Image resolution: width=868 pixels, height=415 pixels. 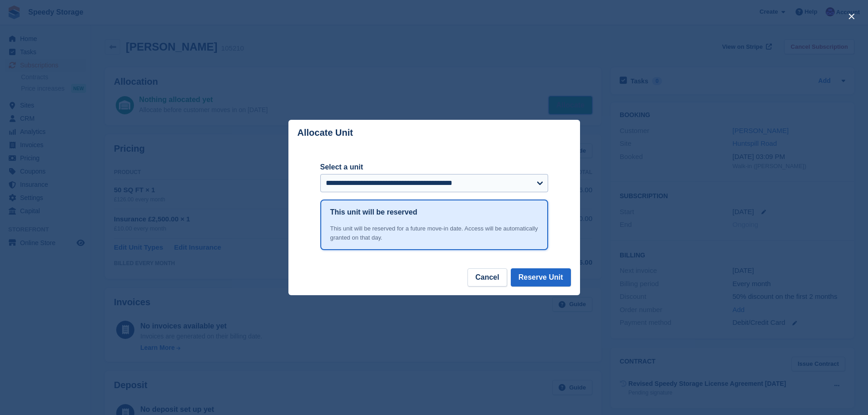 I want to click on div: This unit will be reserved for a future move-in date. Access will be automatically granted on tha..., so click(x=434, y=233).